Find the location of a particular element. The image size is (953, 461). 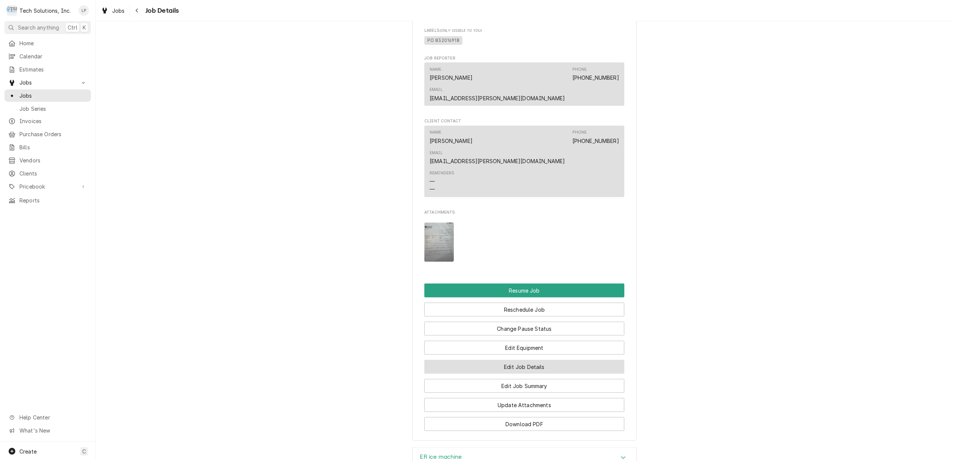

span: Client Contact is located at coordinates (524, 121).